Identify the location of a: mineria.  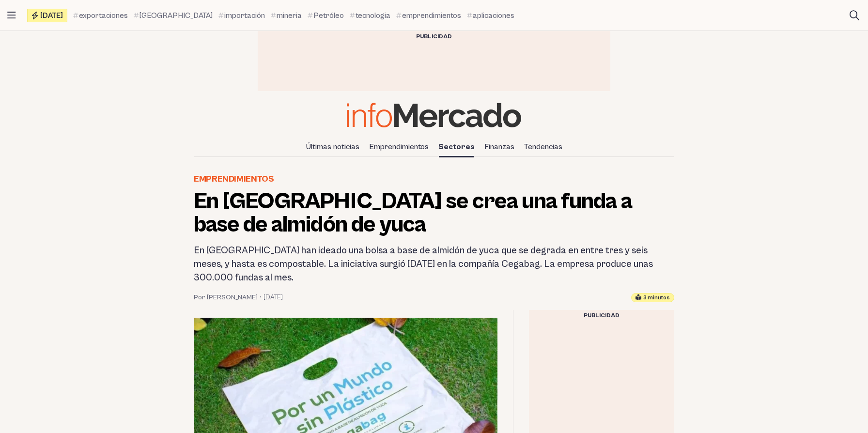
(286, 16).